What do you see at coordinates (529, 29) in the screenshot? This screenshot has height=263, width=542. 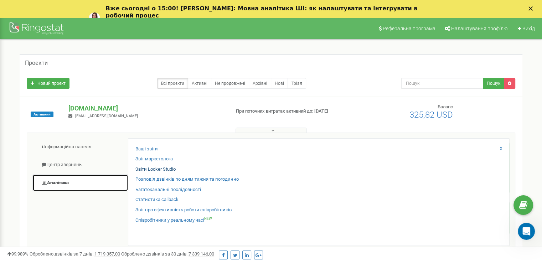 I see `span: Вихід` at bounding box center [529, 29].